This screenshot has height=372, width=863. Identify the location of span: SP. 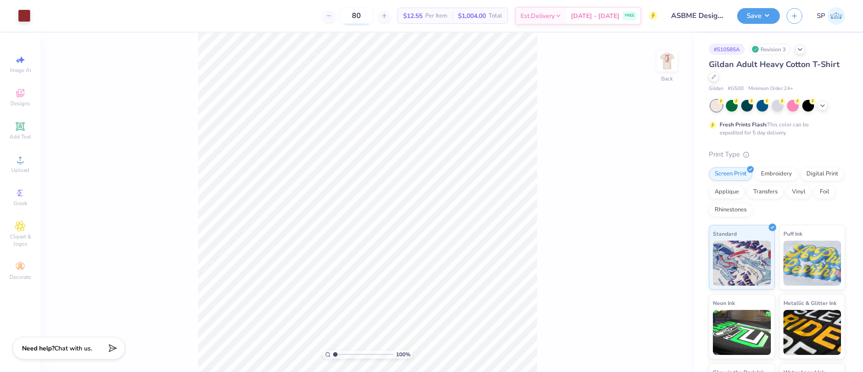
(821, 16).